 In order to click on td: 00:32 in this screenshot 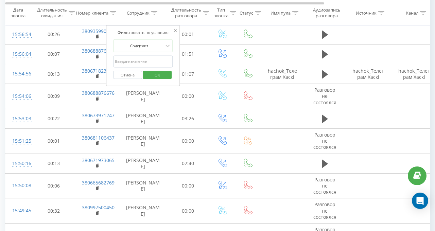, I will do `click(54, 211)`.